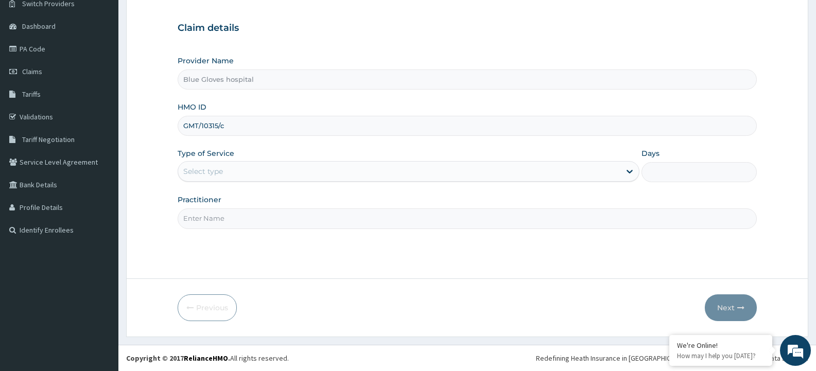  What do you see at coordinates (39, 26) in the screenshot?
I see `span: Dashboard` at bounding box center [39, 26].